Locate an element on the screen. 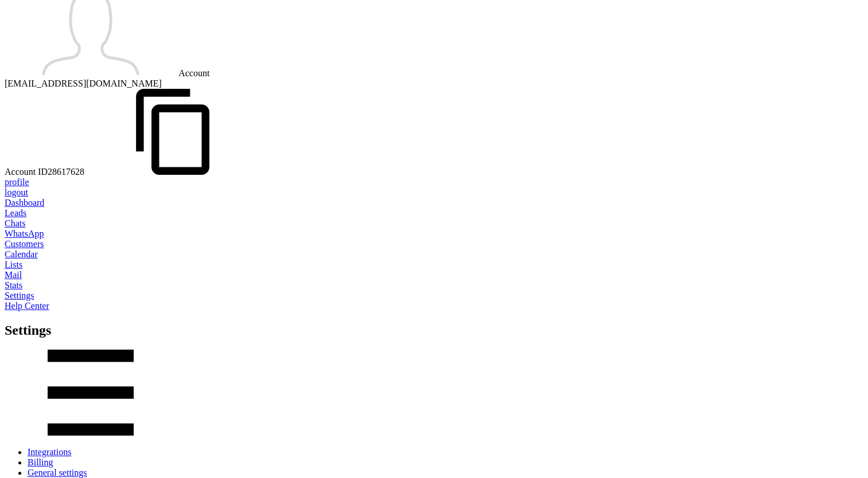  a: Help Center is located at coordinates (434, 306).